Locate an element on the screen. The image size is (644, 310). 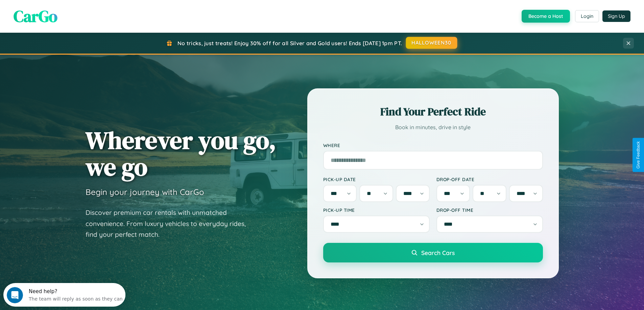
div: Give Feedback is located at coordinates (638, 155).